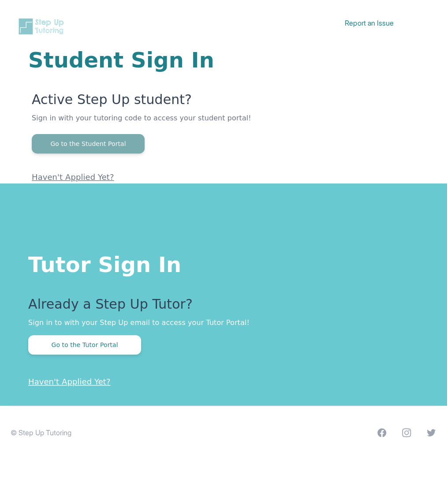 The height and width of the screenshot is (504, 447). What do you see at coordinates (85, 344) in the screenshot?
I see `a: Go to the Tutor Portal` at bounding box center [85, 344].